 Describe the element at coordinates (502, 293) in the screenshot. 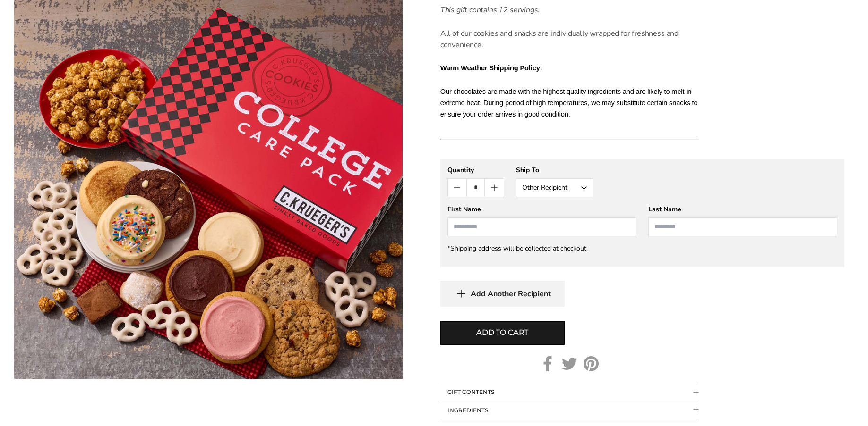

I see `button: Add Another Recipient` at that location.